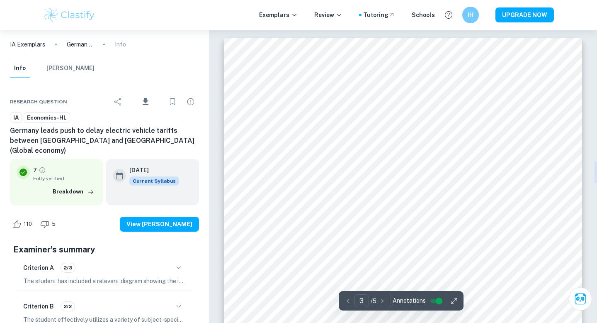 The image size is (597, 323). I want to click on span: 110, so click(28, 224).